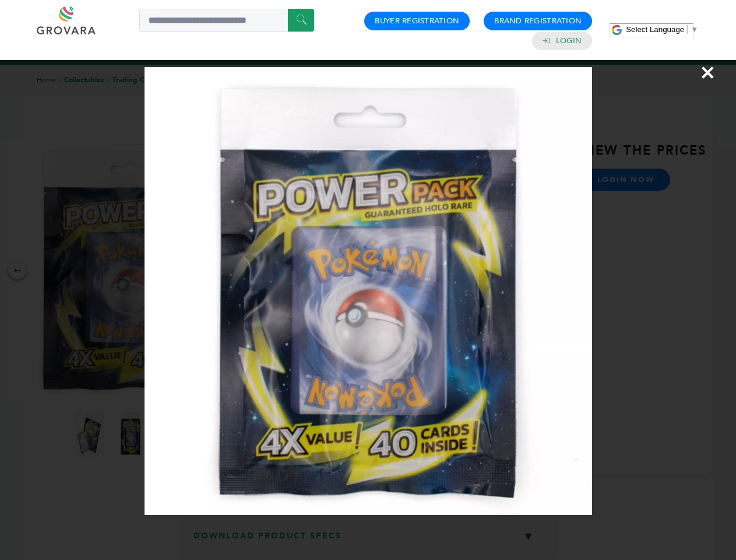  Describe the element at coordinates (417, 21) in the screenshot. I see `a: Buyer Registration` at that location.